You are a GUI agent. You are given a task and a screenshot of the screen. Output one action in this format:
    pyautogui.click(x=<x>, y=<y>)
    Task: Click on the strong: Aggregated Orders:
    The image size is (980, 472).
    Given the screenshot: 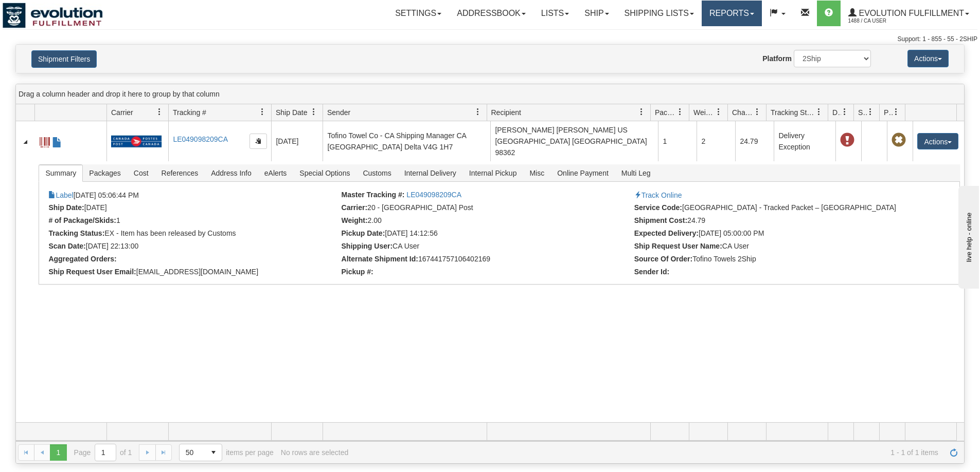 What is the action you would take?
    pyautogui.click(x=83, y=259)
    